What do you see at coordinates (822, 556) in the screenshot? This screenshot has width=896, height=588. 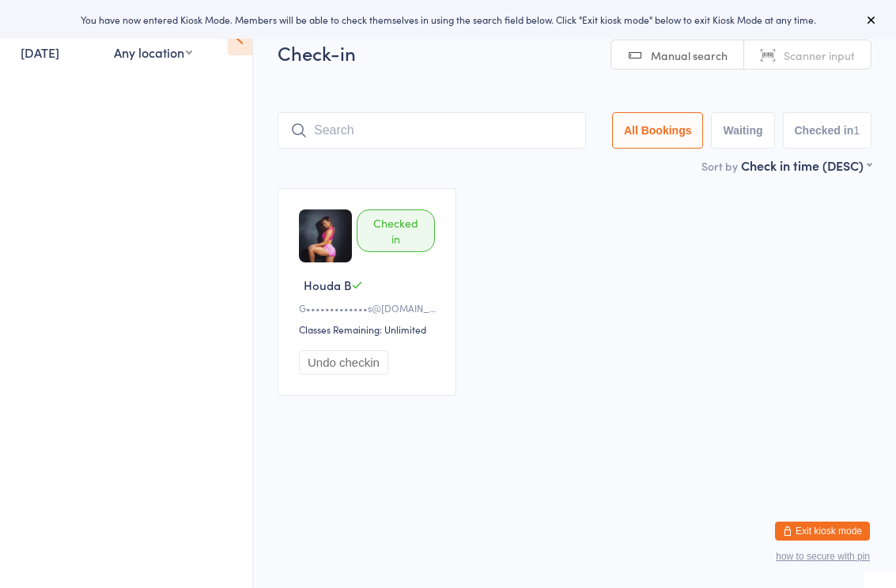 I see `button: how to secure with pin` at bounding box center [822, 556].